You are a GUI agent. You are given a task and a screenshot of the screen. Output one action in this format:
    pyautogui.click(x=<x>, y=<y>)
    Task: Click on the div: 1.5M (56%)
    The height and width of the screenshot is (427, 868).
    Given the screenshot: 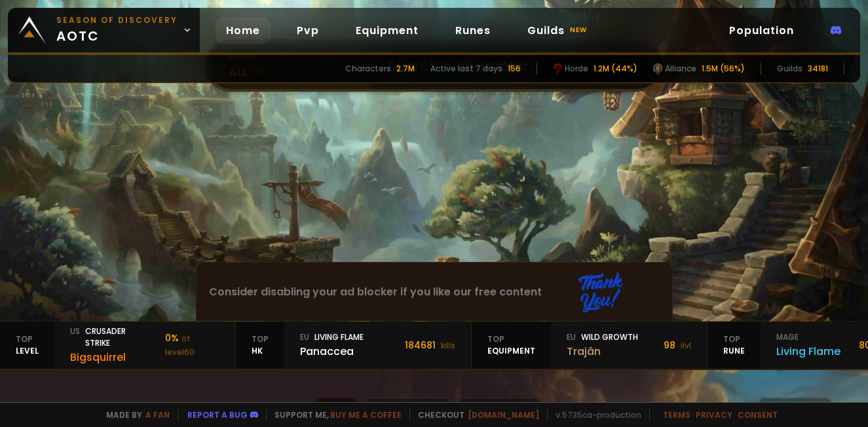 What is the action you would take?
    pyautogui.click(x=724, y=69)
    